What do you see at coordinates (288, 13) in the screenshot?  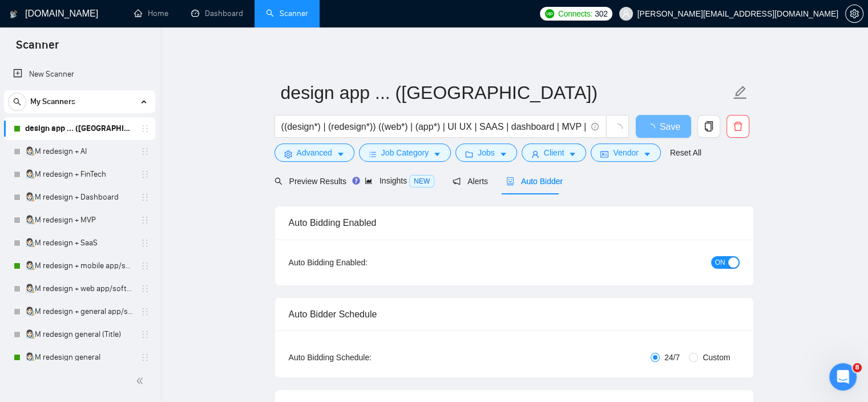 I see `a: searchScanner` at bounding box center [288, 13].